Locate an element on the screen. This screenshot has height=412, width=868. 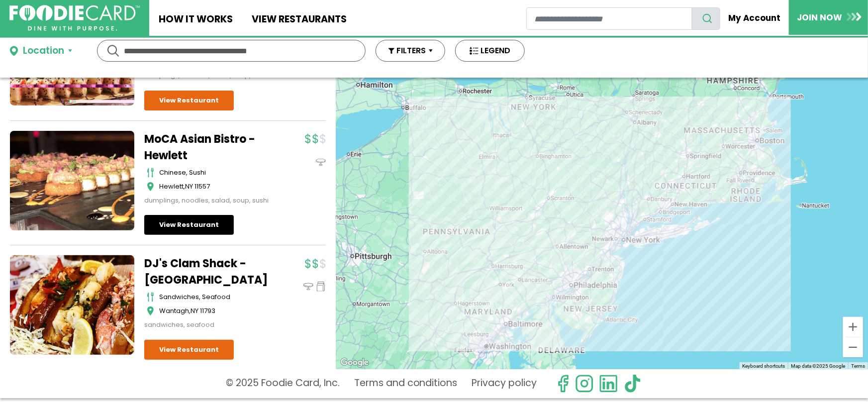
span: 11557 is located at coordinates (202, 186).